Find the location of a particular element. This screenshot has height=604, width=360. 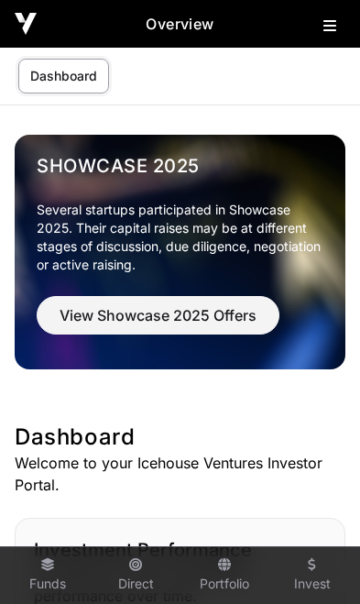

a: View Showcase 2025 Offers is located at coordinates (158, 324).